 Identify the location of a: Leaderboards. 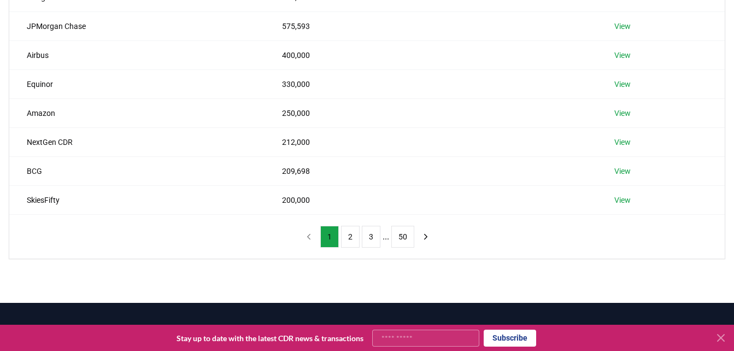
(288, 329).